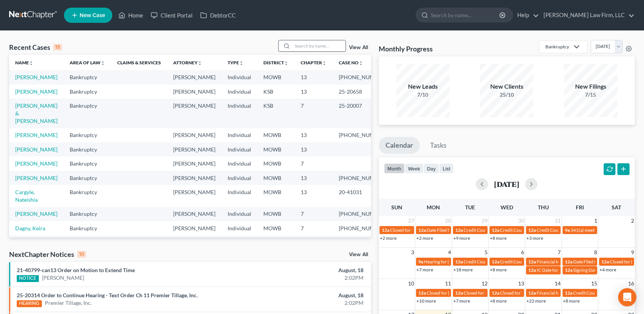 Image resolution: width=644 pixels, height=314 pixels. Describe the element at coordinates (484, 221) in the screenshot. I see `span: 29` at that location.